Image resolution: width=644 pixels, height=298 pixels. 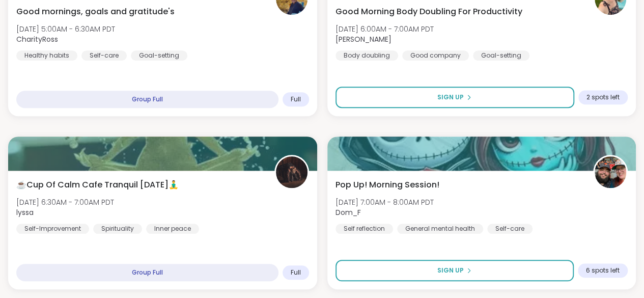 What do you see at coordinates (366, 56) in the screenshot?
I see `div: Body doubling` at bounding box center [366, 56].